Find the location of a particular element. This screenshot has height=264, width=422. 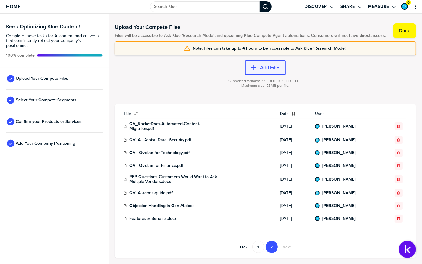

button: Add Files is located at coordinates (265, 68).